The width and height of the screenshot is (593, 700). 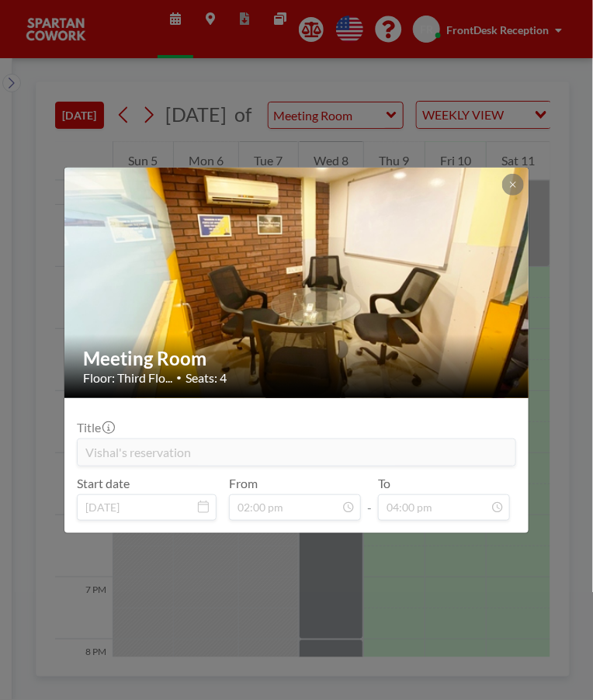 I want to click on label: To, so click(x=384, y=484).